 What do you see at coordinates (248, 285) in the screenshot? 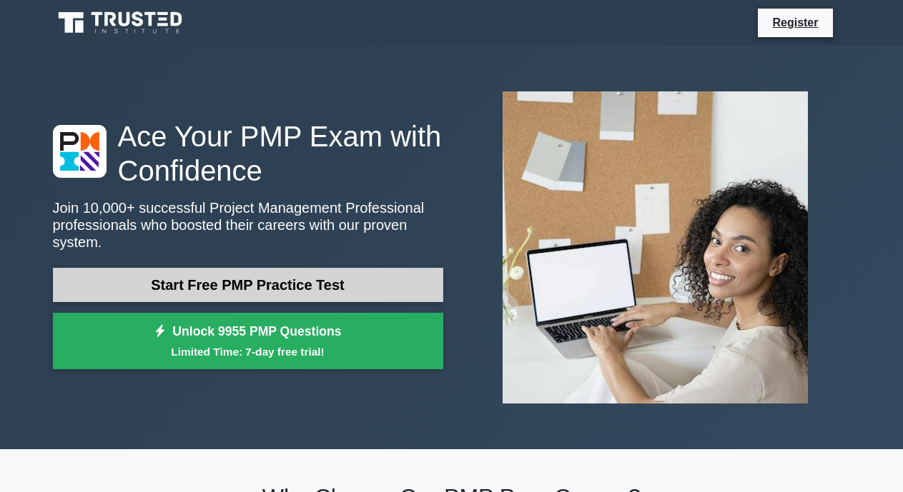
I see `a: Start Free PMP Practice Test` at bounding box center [248, 285].